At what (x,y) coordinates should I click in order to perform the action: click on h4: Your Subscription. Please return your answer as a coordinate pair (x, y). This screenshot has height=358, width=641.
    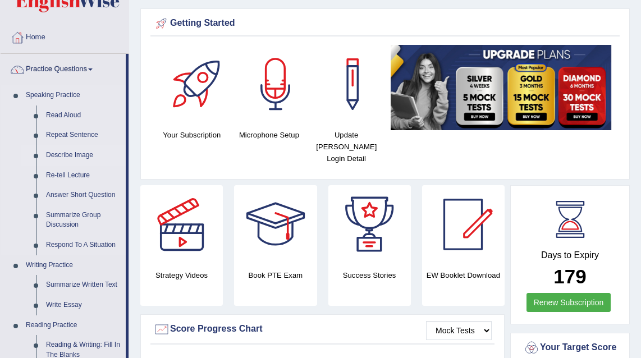
    Looking at the image, I should click on (192, 135).